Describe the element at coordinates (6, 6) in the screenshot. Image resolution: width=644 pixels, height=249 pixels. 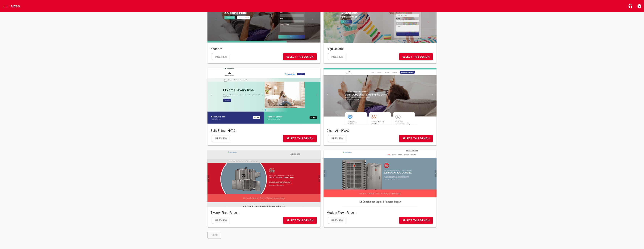
I see `button: Open drawer` at that location.